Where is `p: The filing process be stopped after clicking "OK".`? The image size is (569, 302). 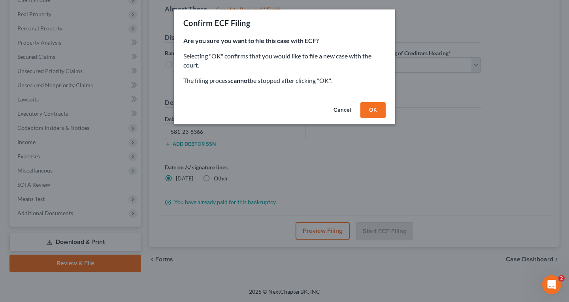
p: The filing process be stopped after clicking "OK". is located at coordinates (285, 81).